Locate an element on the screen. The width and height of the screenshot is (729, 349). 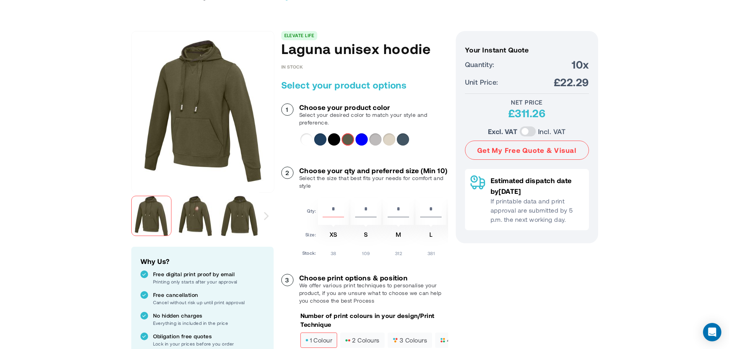
p: If printable data and print approval are submitted by 5 p.m. the next working day. is located at coordinates (537, 210).